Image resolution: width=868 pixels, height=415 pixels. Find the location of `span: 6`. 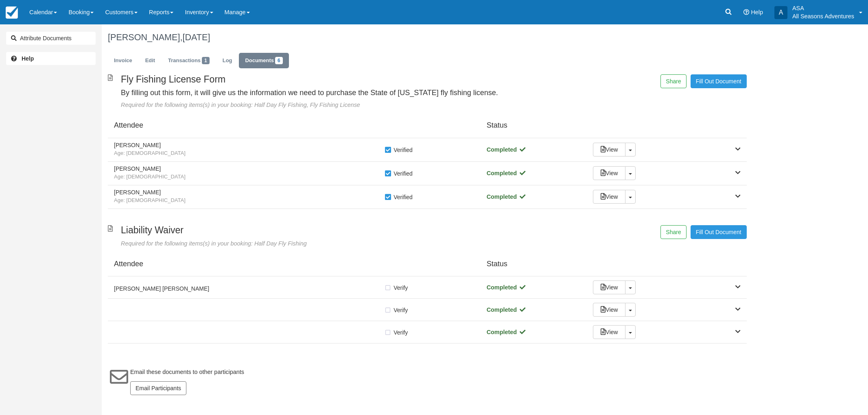

span: 6 is located at coordinates (279, 60).